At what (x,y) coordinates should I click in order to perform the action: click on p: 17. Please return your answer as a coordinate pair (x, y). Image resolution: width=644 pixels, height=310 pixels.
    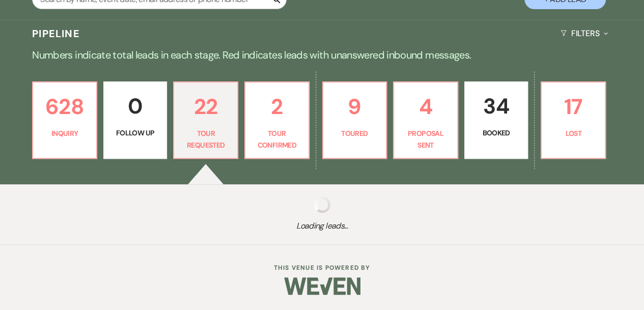
    Looking at the image, I should click on (573, 107).